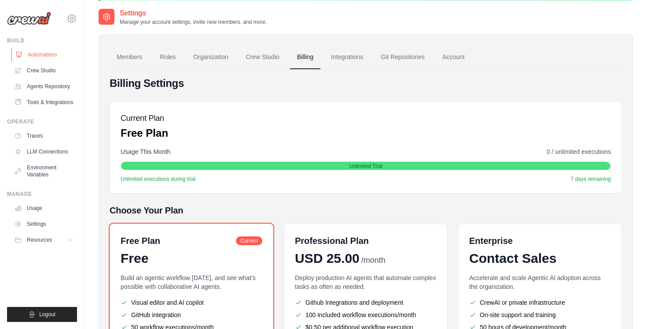 Image resolution: width=647 pixels, height=329 pixels. I want to click on li: Visual editor and AI copilot, so click(192, 302).